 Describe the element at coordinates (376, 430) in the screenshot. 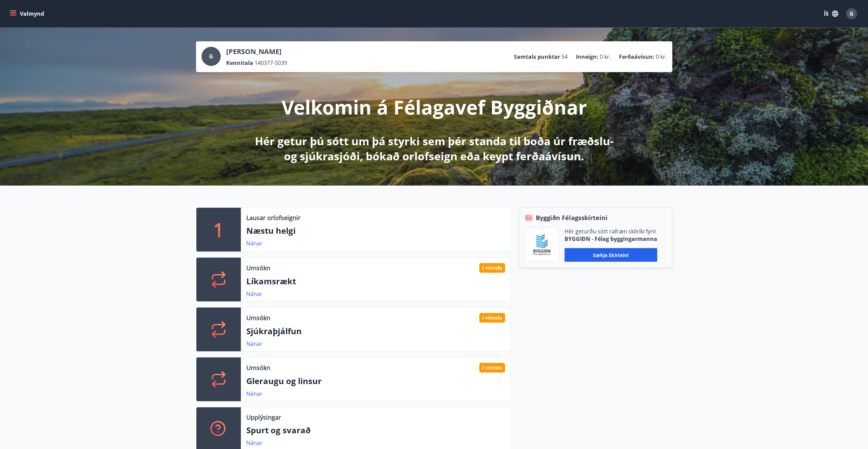

I see `p: Spurt og svarað` at that location.